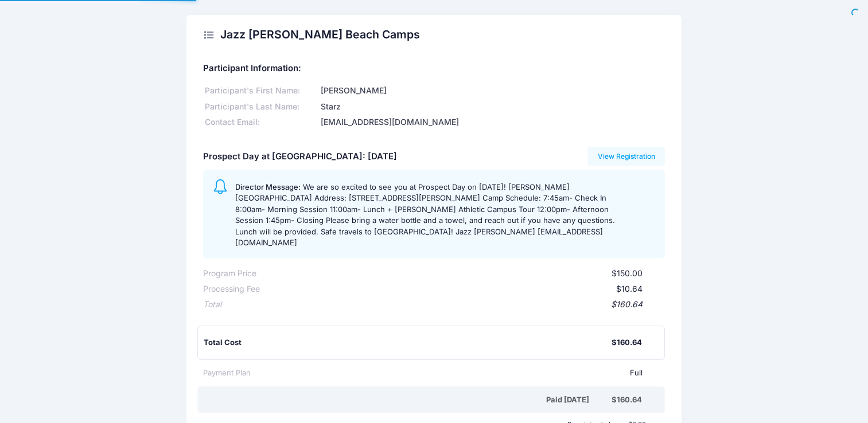 The width and height of the screenshot is (868, 423). I want to click on div: Total Cost, so click(407, 343).